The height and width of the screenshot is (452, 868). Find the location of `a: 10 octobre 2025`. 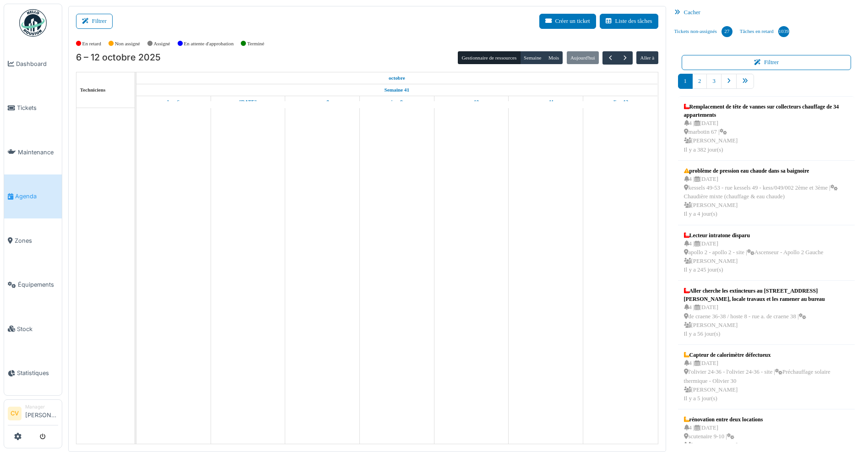

a: 10 octobre 2025 is located at coordinates (472, 102).